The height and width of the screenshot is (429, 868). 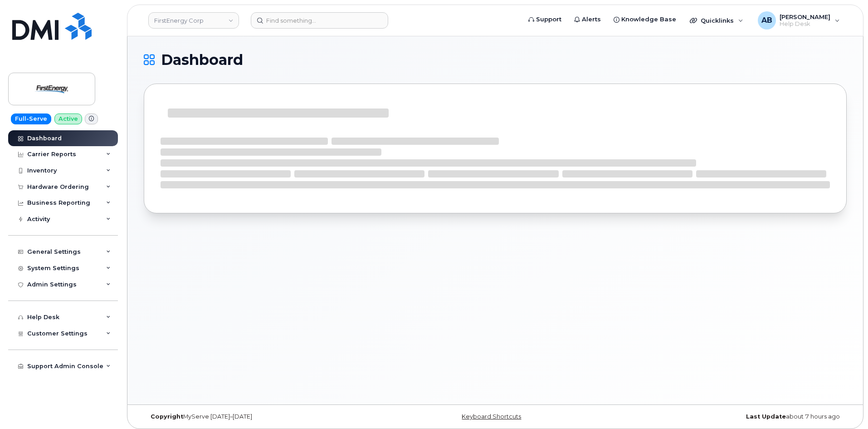 What do you see at coordinates (730, 417) in the screenshot?
I see `div: about 7 hours ago` at bounding box center [730, 417].